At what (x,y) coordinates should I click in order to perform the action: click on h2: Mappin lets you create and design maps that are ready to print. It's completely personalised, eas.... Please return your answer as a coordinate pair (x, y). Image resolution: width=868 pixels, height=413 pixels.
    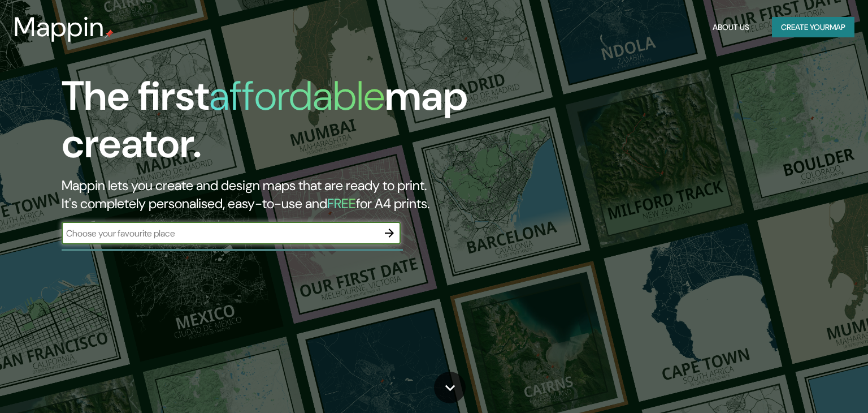
    Looking at the image, I should click on (278, 195).